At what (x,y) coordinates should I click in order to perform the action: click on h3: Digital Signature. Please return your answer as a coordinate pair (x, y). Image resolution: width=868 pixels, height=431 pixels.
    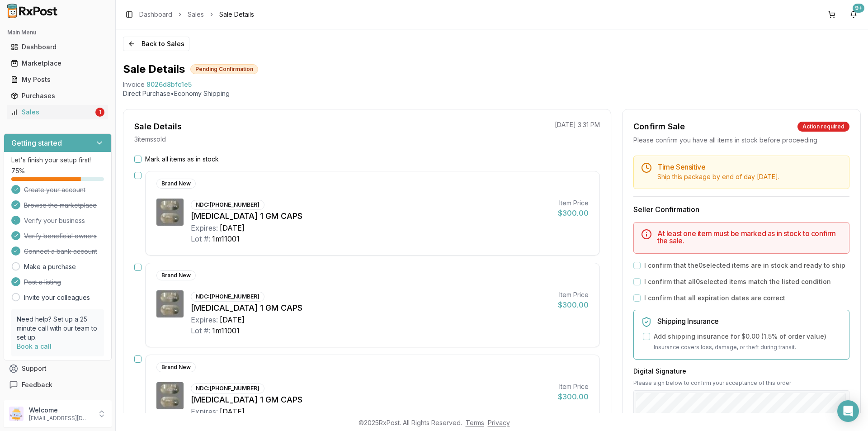
    Looking at the image, I should click on (741, 371).